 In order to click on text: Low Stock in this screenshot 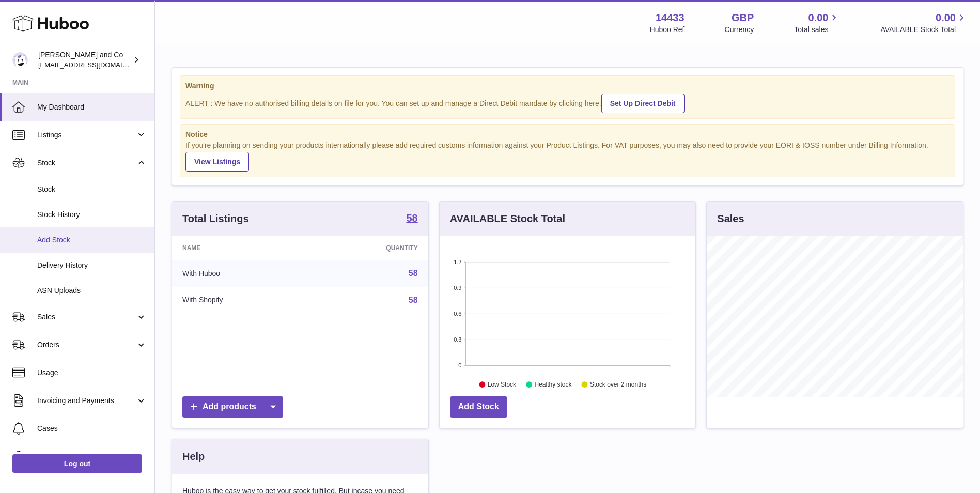, I will do `click(502, 385)`.